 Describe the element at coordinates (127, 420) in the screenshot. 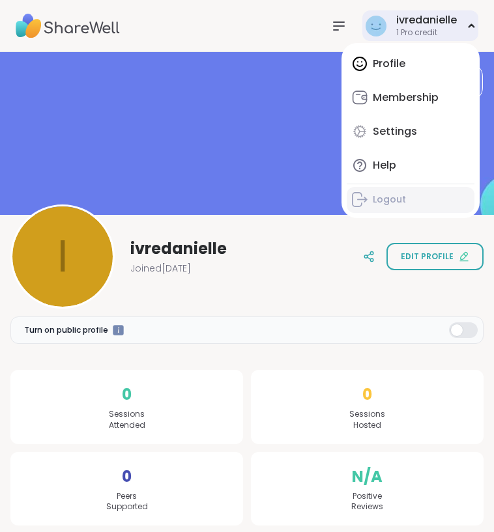

I see `span: Sessions Attended` at that location.